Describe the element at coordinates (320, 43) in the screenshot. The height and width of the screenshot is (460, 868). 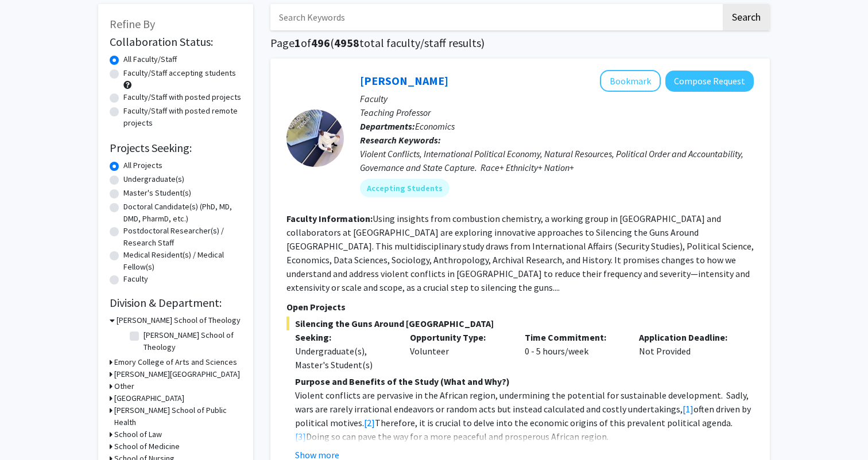
I see `span: 496` at that location.